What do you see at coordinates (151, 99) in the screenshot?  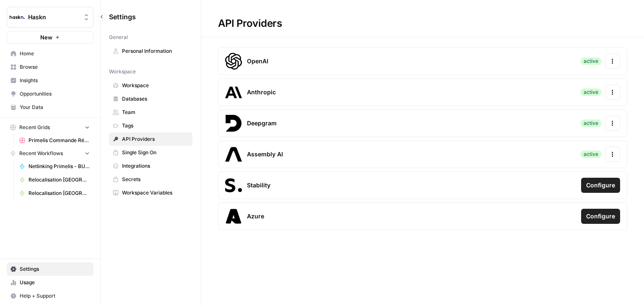 I see `a: Databases` at bounding box center [151, 99].